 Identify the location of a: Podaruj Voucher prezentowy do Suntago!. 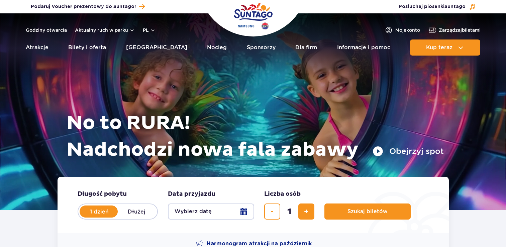
(88, 6).